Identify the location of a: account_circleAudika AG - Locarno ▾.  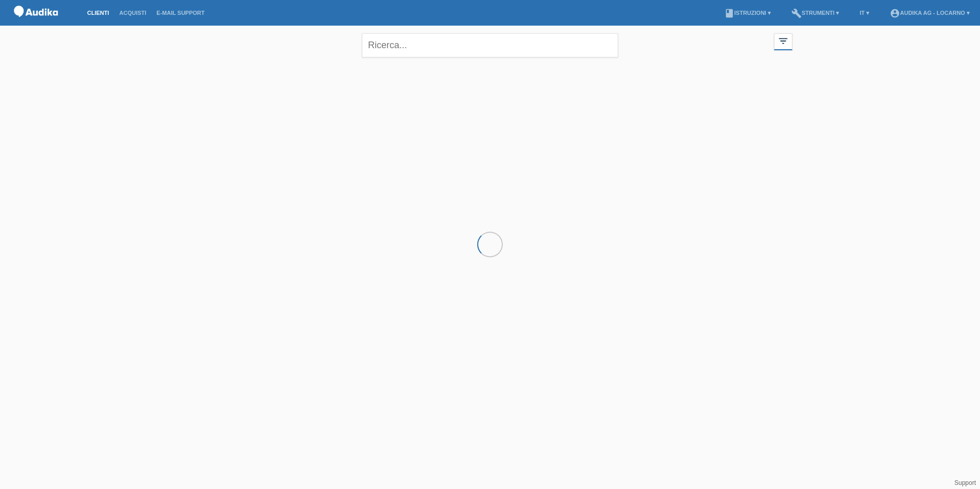
(930, 13).